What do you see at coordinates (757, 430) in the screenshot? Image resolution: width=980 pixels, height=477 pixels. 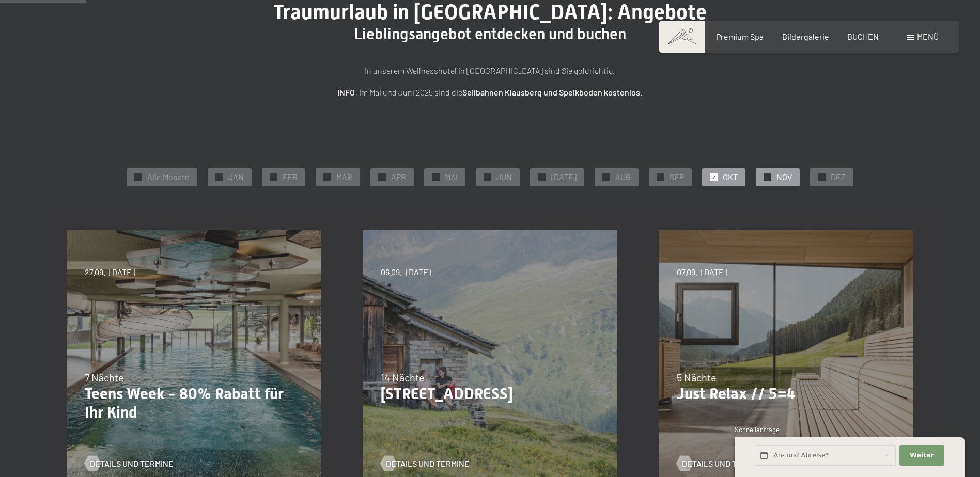 I see `span: Schnellanfrage` at bounding box center [757, 430].